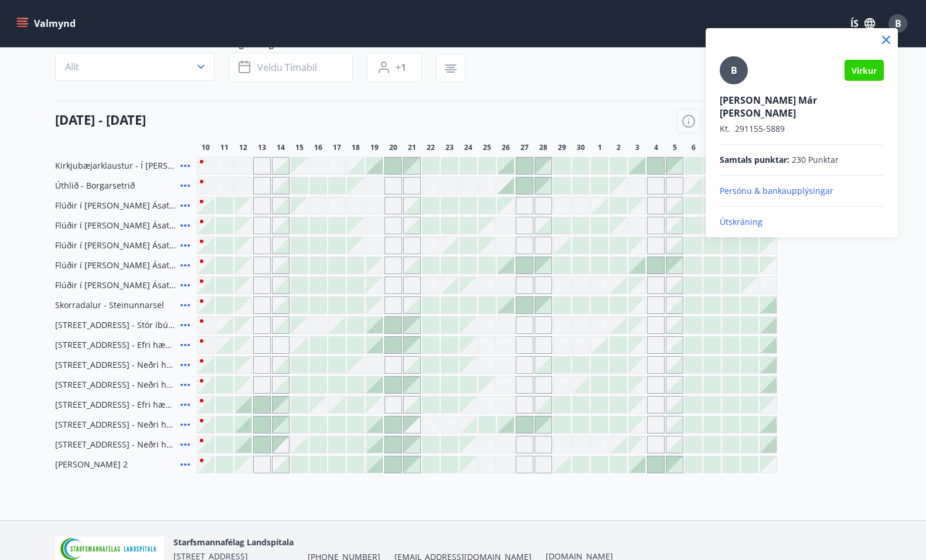 The height and width of the screenshot is (560, 926). Describe the element at coordinates (725, 128) in the screenshot. I see `span: Kt.` at that location.